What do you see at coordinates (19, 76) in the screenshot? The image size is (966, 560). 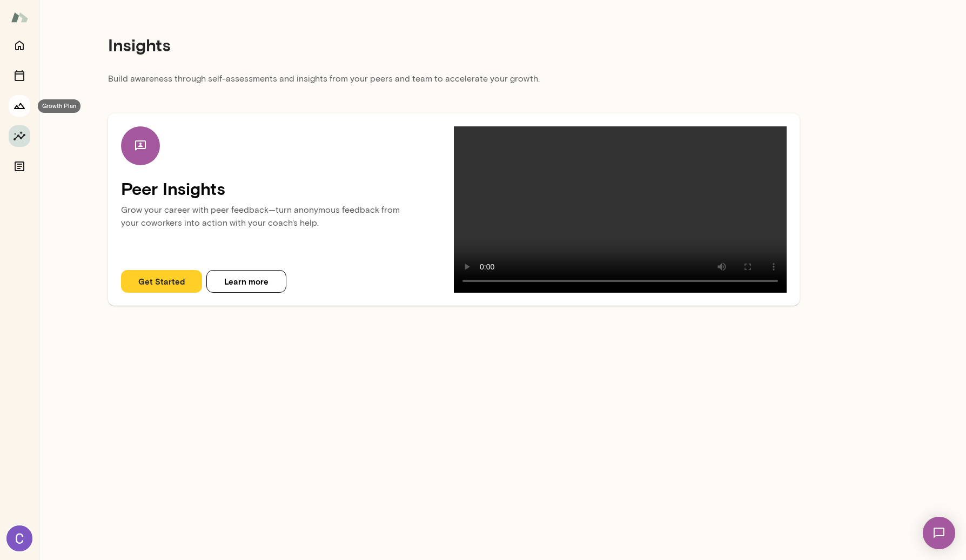 I see `button: Sessions` at bounding box center [19, 76].